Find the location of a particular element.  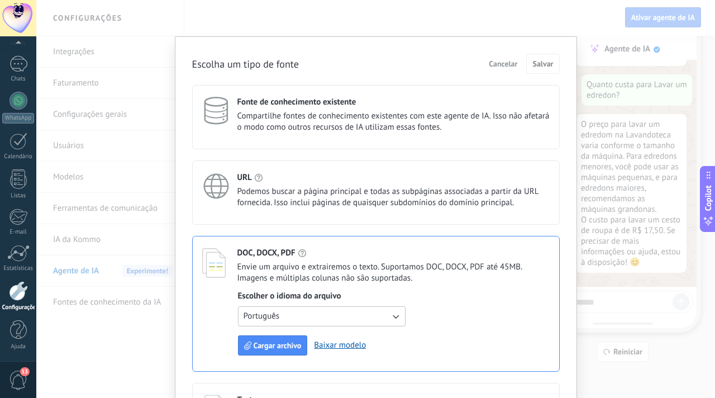

div: Listas is located at coordinates (18, 195).